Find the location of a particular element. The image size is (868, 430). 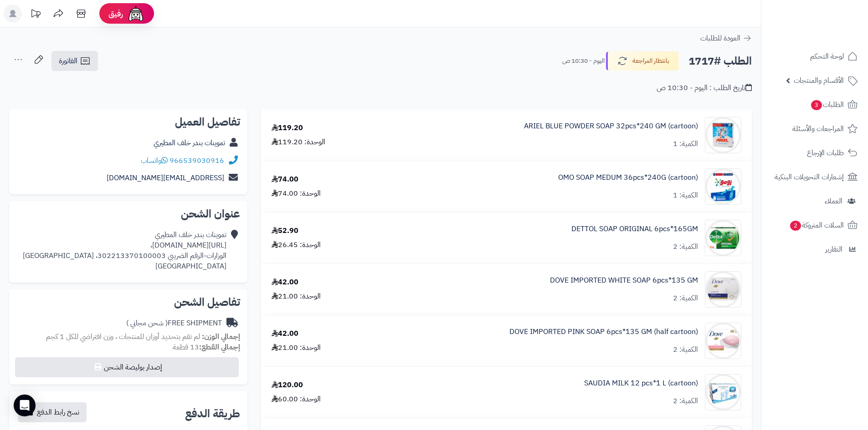

a: السلات المتروكة2 is located at coordinates (815, 226).